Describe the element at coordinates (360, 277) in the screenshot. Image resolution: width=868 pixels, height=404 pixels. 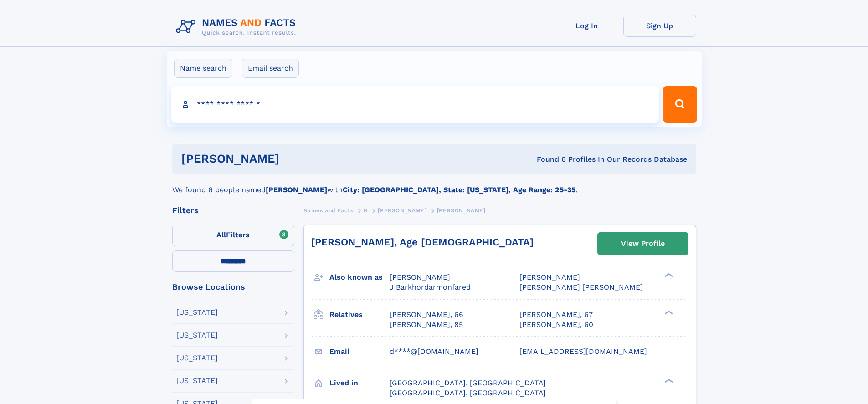
I see `h3: Also known as` at that location.